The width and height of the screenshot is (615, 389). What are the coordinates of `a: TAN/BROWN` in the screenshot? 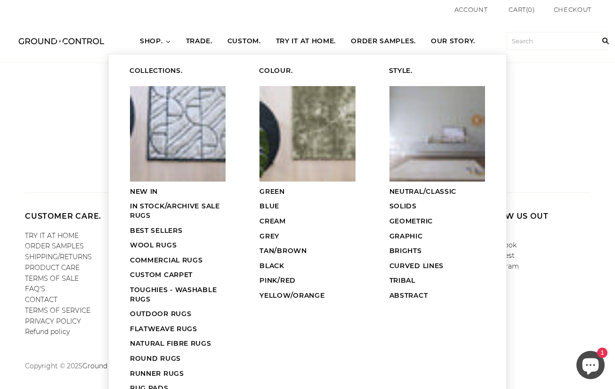 It's located at (307, 251).